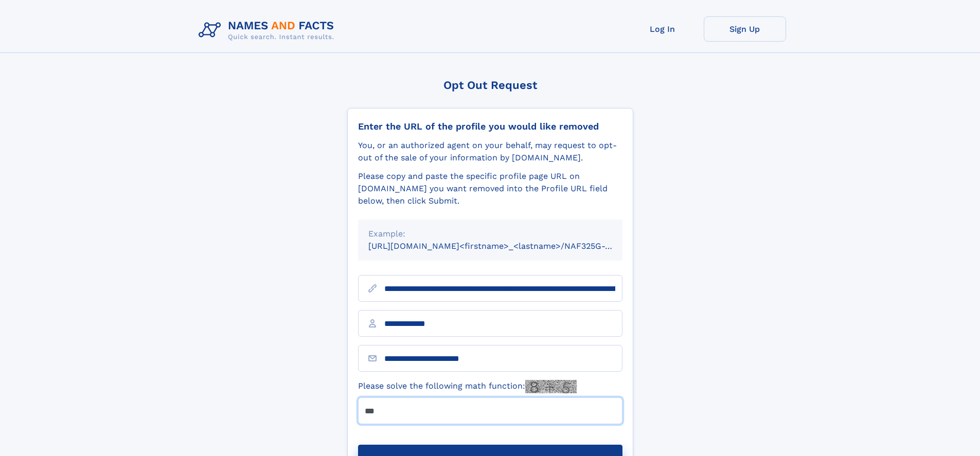 Image resolution: width=980 pixels, height=456 pixels. Describe the element at coordinates (467, 386) in the screenshot. I see `label: Please solve the following math function:` at that location.